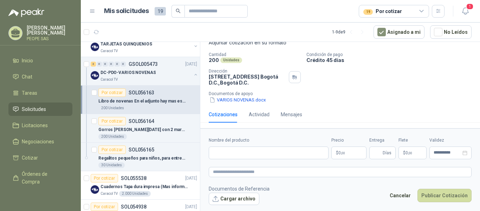 The image size is (480, 211). Describe the element at coordinates (35, 125) in the screenshot. I see `span: Licitaciones` at that location.